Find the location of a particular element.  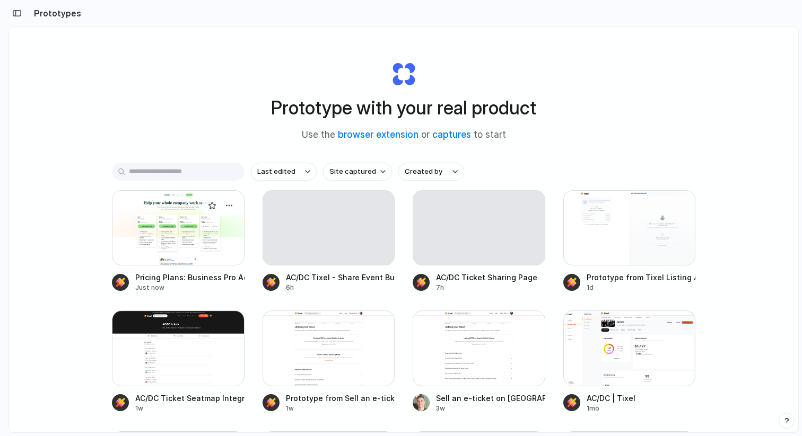

div: 3w is located at coordinates (490, 409).